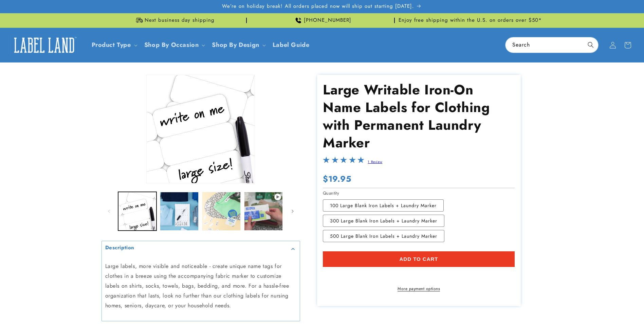  I want to click on button: Slide right, so click(293, 211).